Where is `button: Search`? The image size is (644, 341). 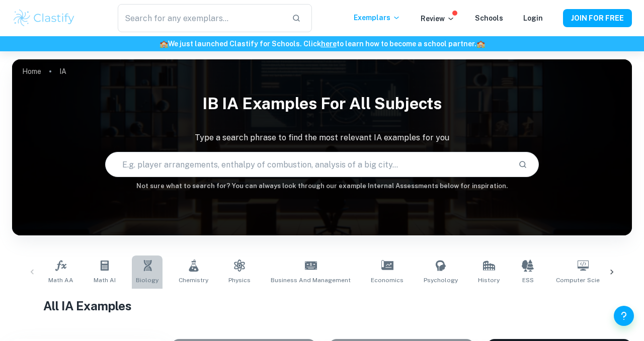 button: Search is located at coordinates (523, 164).